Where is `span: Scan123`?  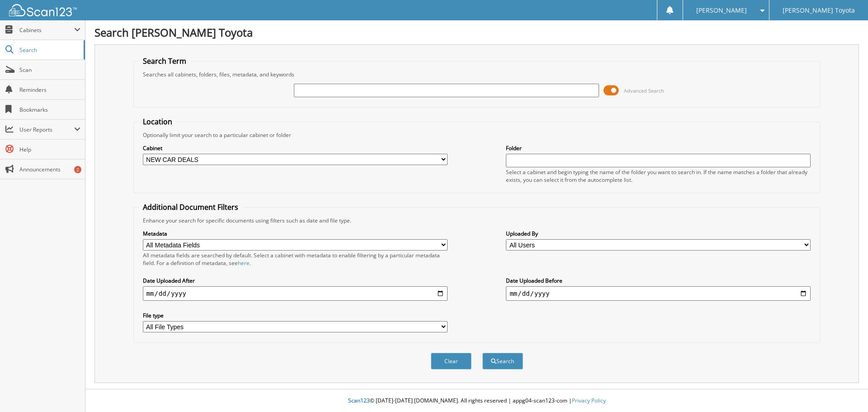 span: Scan123 is located at coordinates (359, 400).